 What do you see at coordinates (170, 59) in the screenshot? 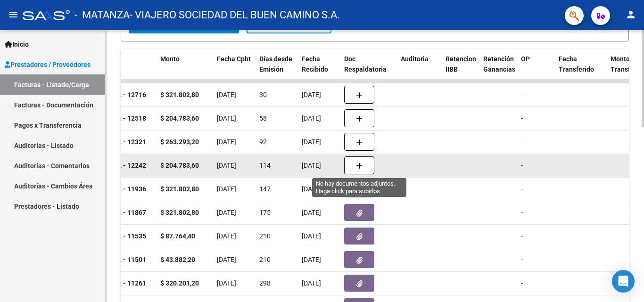
I see `span: Monto` at bounding box center [170, 59].